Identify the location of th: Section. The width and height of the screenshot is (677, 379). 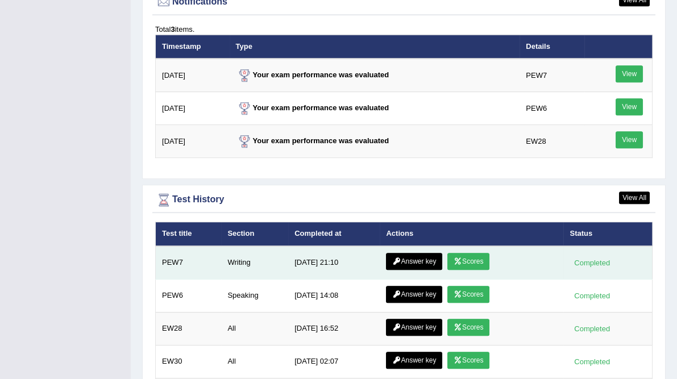
(255, 234).